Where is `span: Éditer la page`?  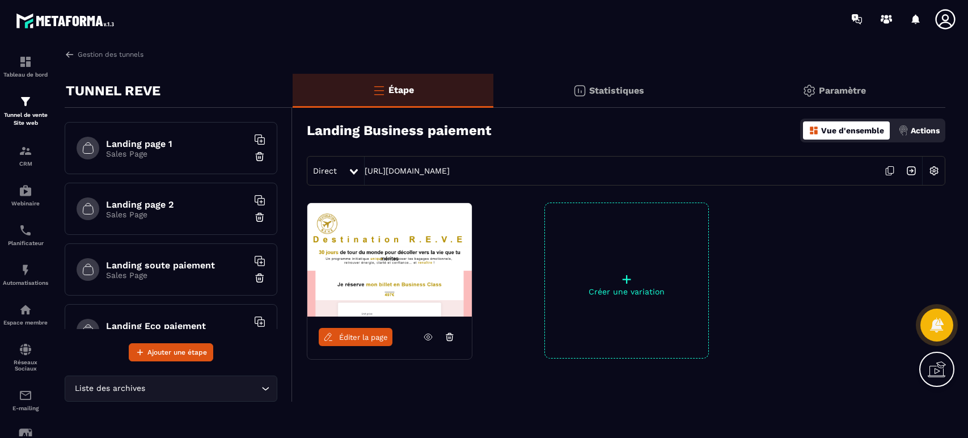 span: Éditer la page is located at coordinates (363, 337).